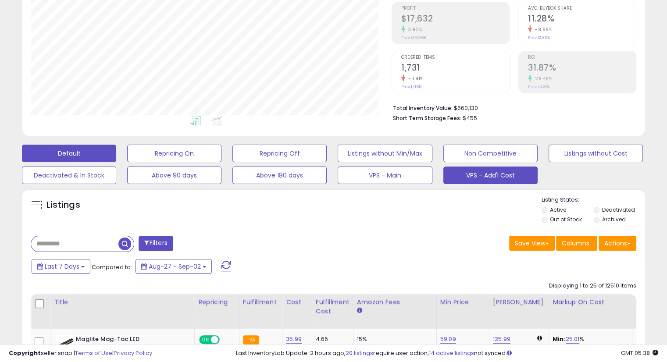  I want to click on div: 15%, so click(393, 339).